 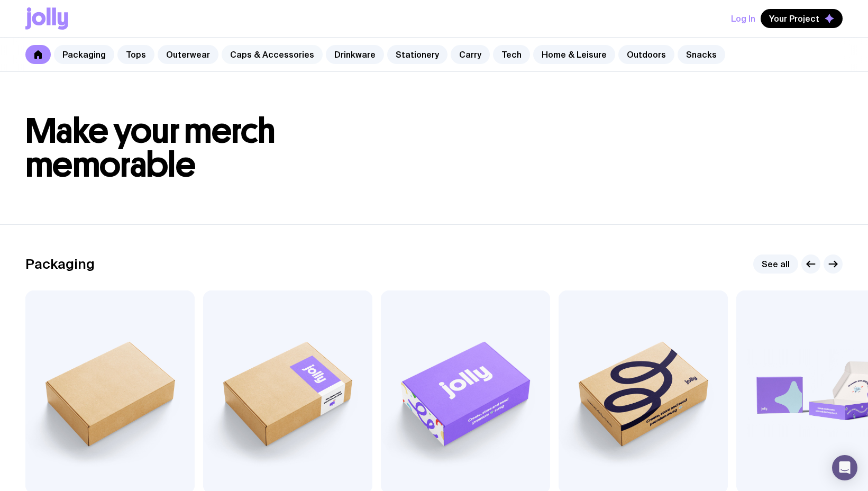 What do you see at coordinates (793, 18) in the screenshot?
I see `span: Your Project` at bounding box center [793, 18].